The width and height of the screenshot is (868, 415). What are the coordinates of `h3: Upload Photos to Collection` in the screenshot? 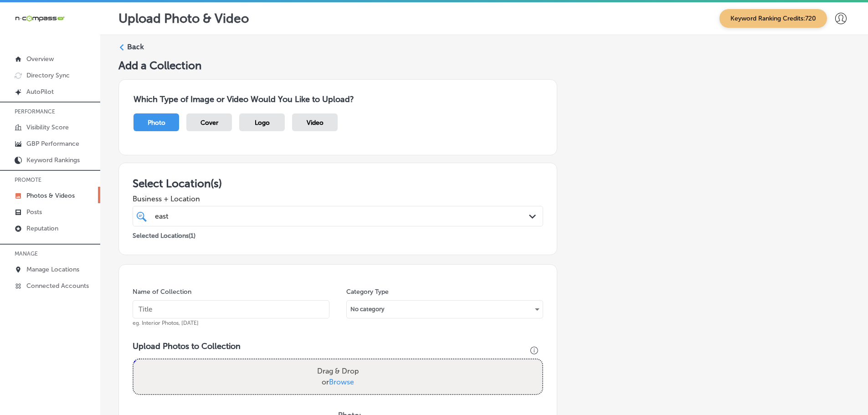 It's located at (338, 346).